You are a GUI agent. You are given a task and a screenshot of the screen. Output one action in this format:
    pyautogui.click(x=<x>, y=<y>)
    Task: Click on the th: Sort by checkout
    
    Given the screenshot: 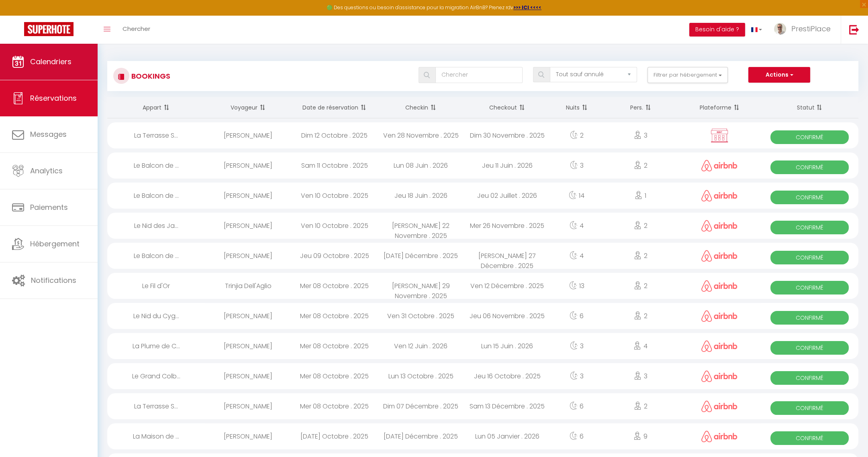 What is the action you would take?
    pyautogui.click(x=507, y=108)
    